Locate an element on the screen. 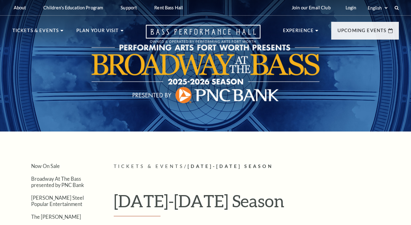 The image size is (411, 225). p: Experience is located at coordinates (298, 32).